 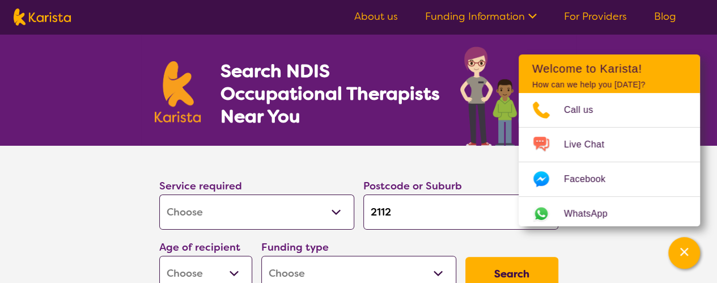 What do you see at coordinates (413, 186) in the screenshot?
I see `label: Postcode or Suburb` at bounding box center [413, 186].